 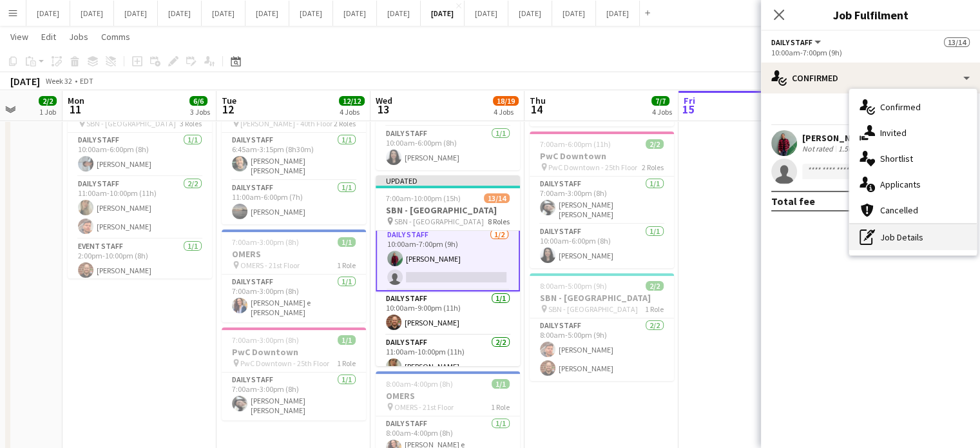 What do you see at coordinates (688, 109) in the screenshot?
I see `span: 15` at bounding box center [688, 109].